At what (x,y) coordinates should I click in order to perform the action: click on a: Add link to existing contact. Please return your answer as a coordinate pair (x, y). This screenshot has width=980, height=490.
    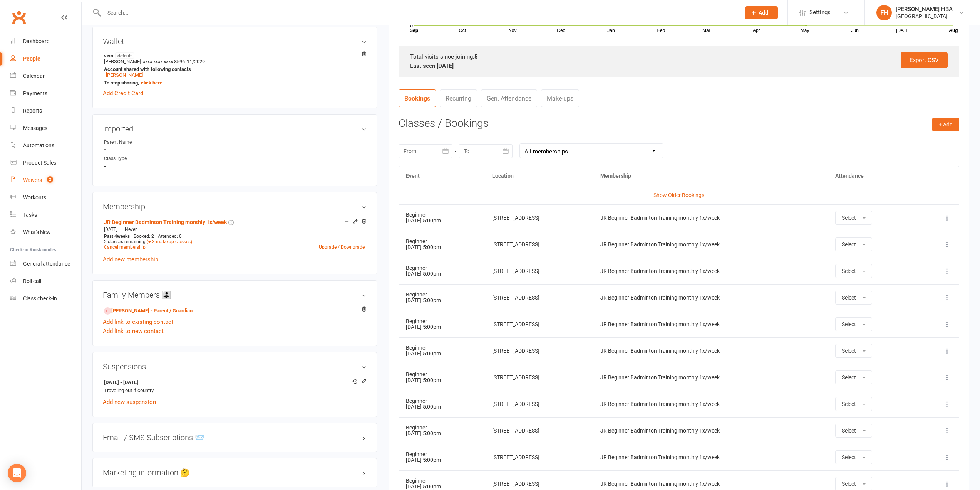
    Looking at the image, I should click on (138, 322).